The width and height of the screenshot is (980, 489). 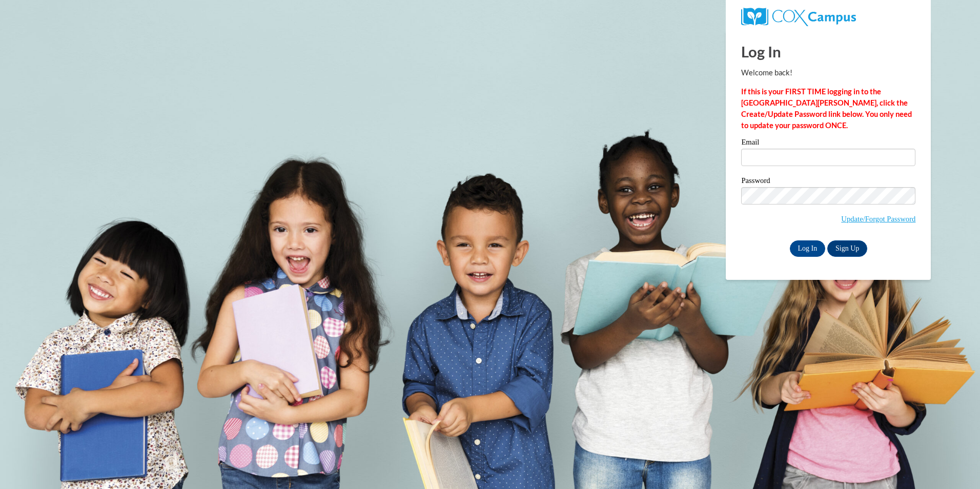 I want to click on img: COX Campus, so click(x=798, y=17).